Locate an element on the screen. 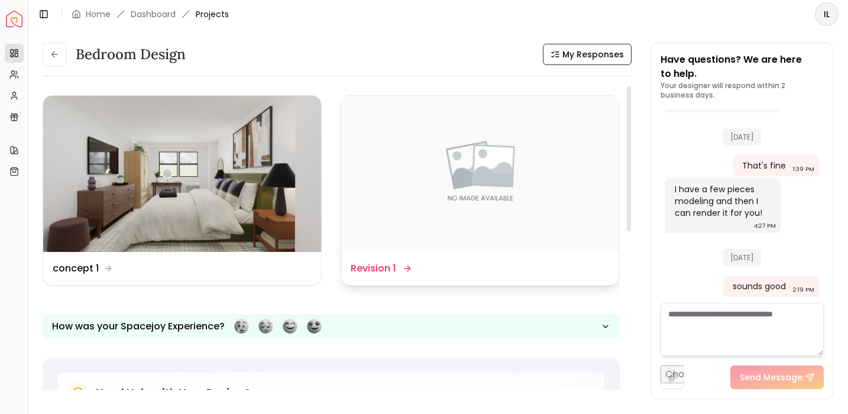  a: concept 1concept 1 is located at coordinates (182, 191).